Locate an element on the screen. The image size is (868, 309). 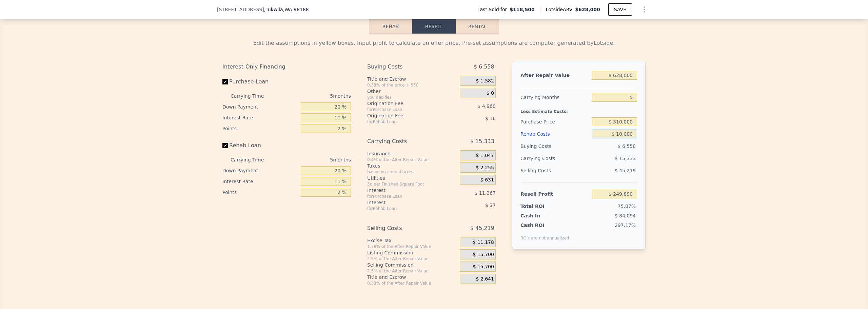
div: Carrying Months is located at coordinates (554, 97).